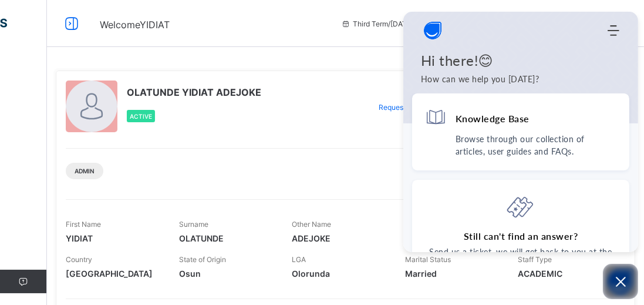  I want to click on span: Request profile edit, so click(410, 107).